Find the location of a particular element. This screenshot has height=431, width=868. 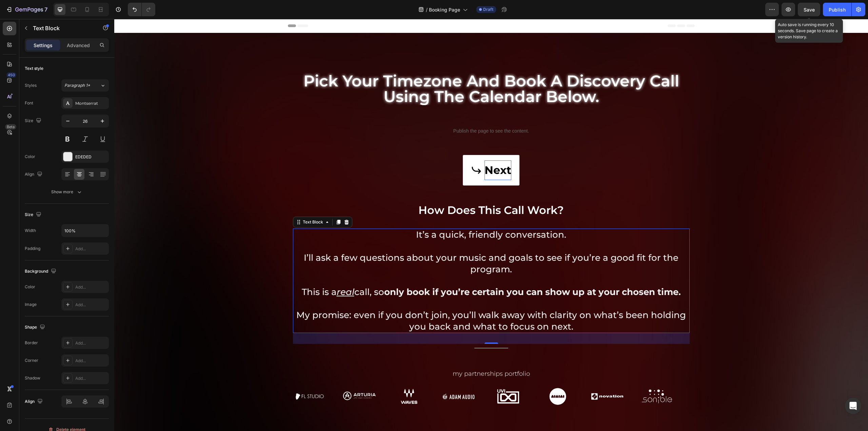

p: Advanced is located at coordinates (79, 45).